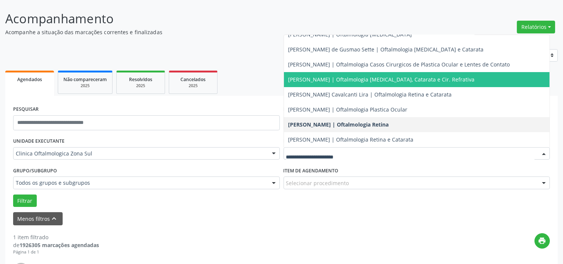 The height and width of the screenshot is (264, 563). Describe the element at coordinates (85, 79) in the screenshot. I see `span: Não compareceram` at that location.